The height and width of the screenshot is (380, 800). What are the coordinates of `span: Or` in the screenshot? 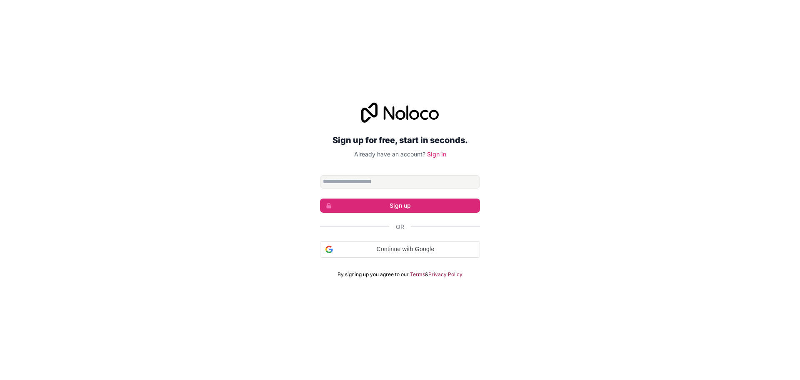 It's located at (400, 227).